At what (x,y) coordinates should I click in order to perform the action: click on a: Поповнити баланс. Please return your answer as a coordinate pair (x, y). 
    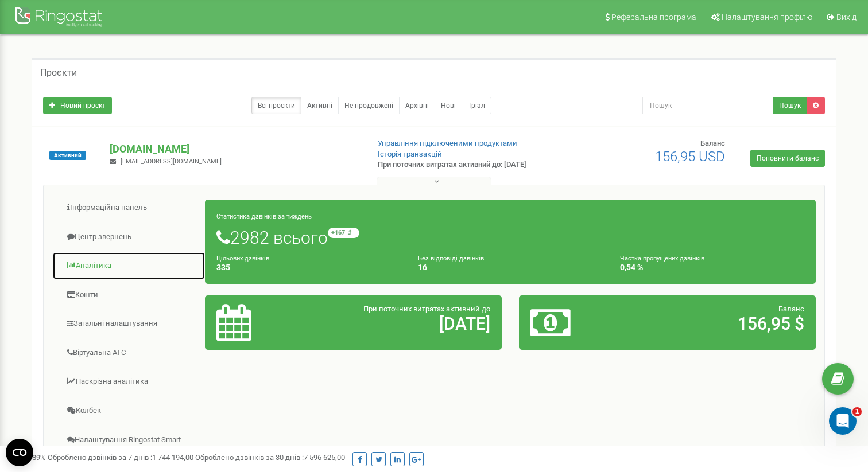
    Looking at the image, I should click on (787, 159).